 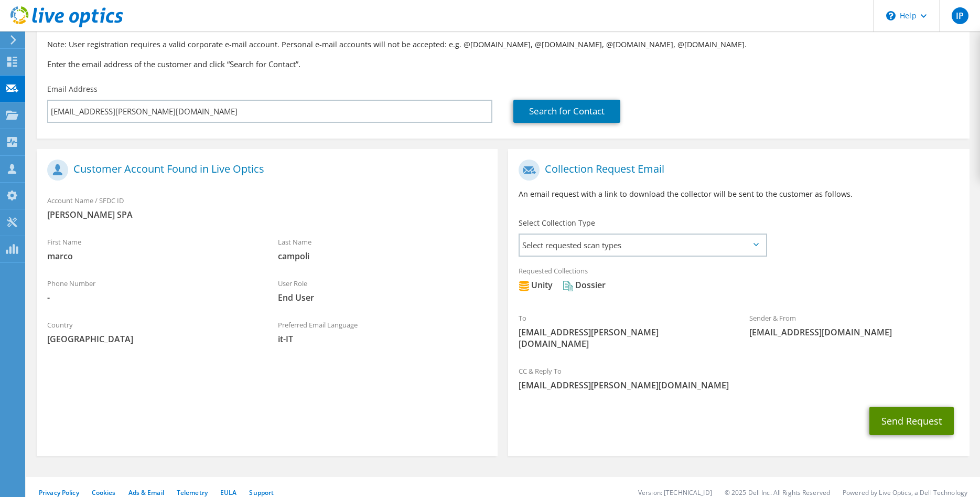 What do you see at coordinates (735, 170) in the screenshot?
I see `h1: Collection Request Email` at bounding box center [735, 170].